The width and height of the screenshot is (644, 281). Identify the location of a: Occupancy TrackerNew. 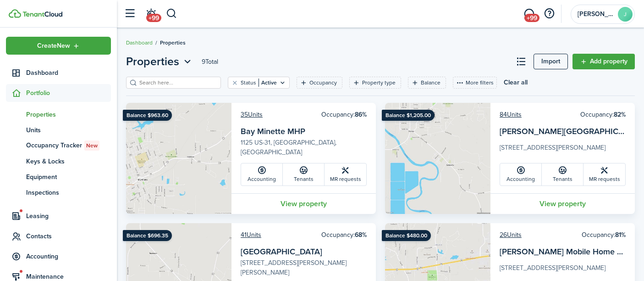
(58, 145).